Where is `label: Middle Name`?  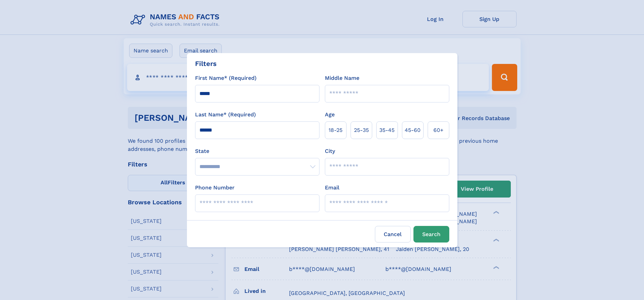
label: Middle Name is located at coordinates (342, 78).